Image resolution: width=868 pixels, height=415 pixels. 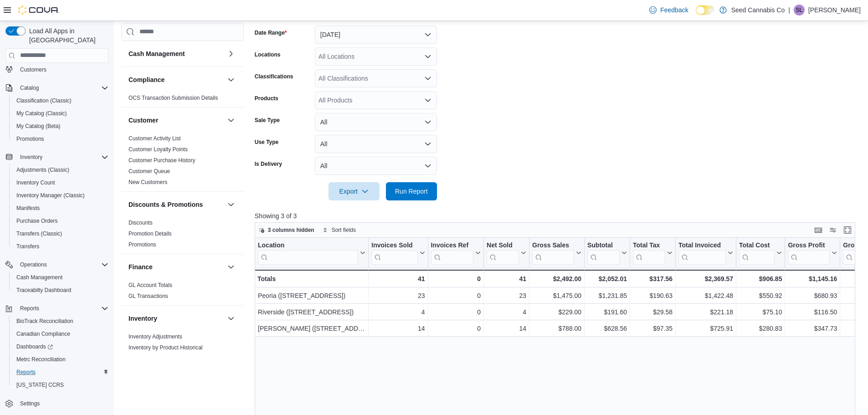 I want to click on a: Customer Purchase History, so click(x=162, y=160).